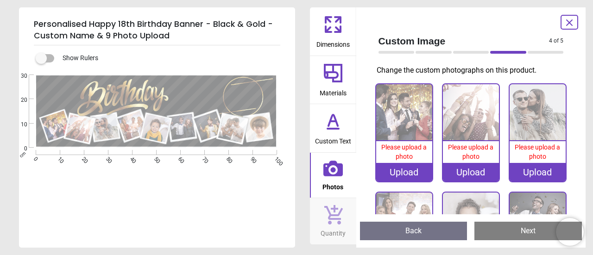 The width and height of the screenshot is (593, 255). What do you see at coordinates (168, 58) in the screenshot?
I see `div: Show Rulers` at bounding box center [168, 58].